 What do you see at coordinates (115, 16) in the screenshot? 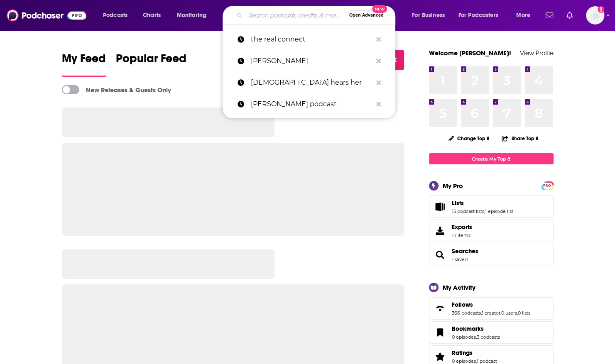
I see `span: Podcasts` at bounding box center [115, 16].